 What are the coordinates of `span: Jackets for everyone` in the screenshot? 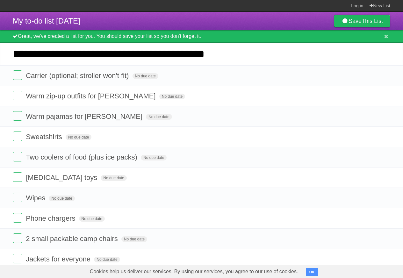 It's located at (59, 259).